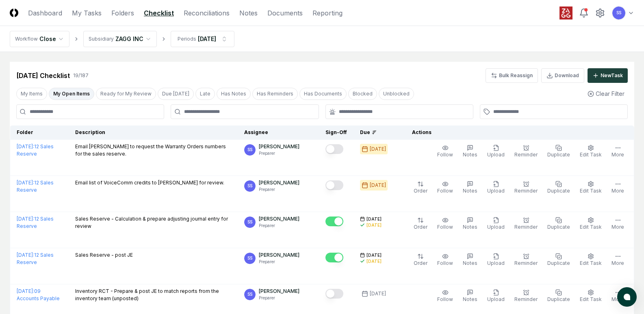  Describe the element at coordinates (512, 75) in the screenshot. I see `button: Bulk Reassign` at that location.